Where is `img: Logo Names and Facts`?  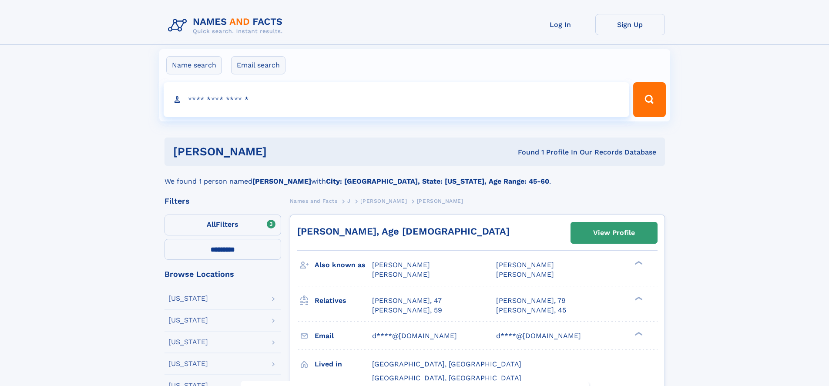
img: Logo Names and Facts is located at coordinates (227, 26).